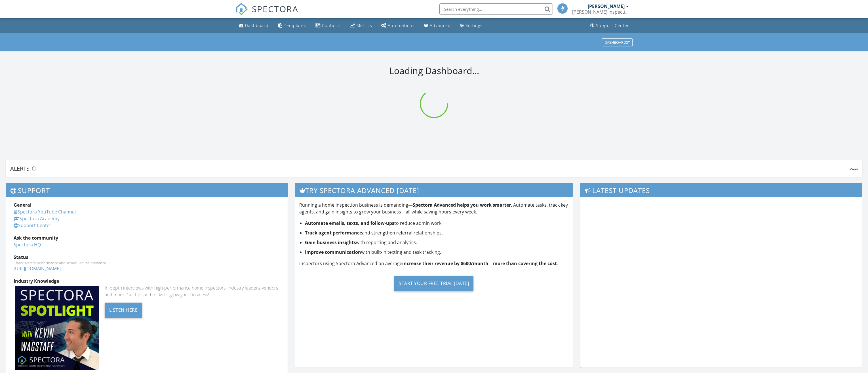  I want to click on p: Inspectors using Spectora Advanced on average ., so click(434, 263).